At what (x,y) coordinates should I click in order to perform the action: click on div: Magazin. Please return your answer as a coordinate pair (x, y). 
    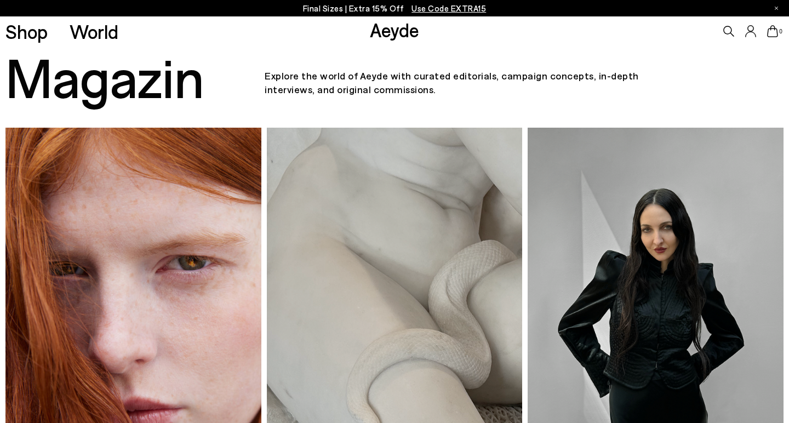
    Looking at the image, I should click on (135, 76).